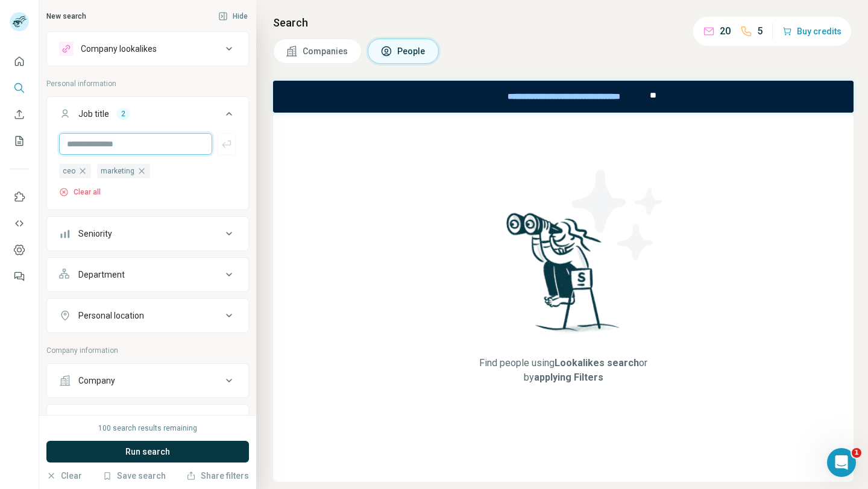 The image size is (868, 489). What do you see at coordinates (64, 476) in the screenshot?
I see `button: Clear` at bounding box center [64, 476].